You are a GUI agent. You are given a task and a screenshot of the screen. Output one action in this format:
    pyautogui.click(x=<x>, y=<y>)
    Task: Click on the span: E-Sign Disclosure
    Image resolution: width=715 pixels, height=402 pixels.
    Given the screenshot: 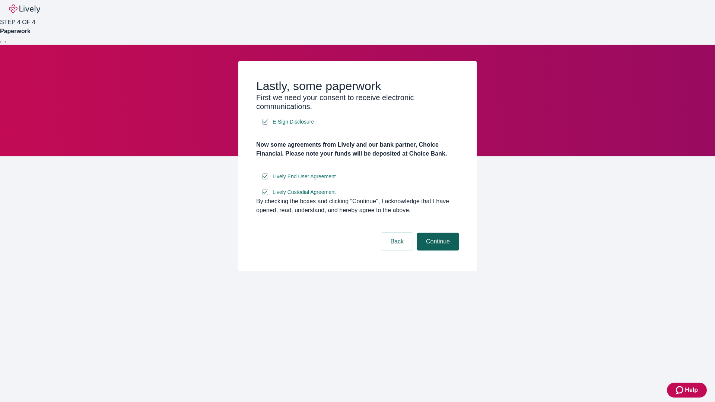 What is the action you would take?
    pyautogui.click(x=293, y=122)
    